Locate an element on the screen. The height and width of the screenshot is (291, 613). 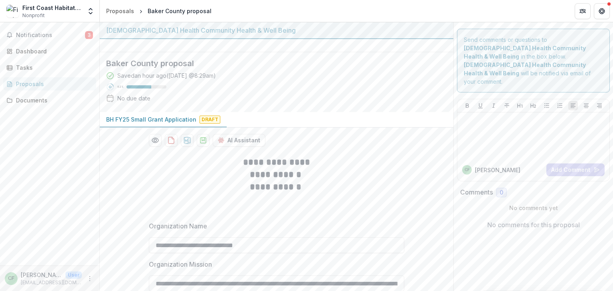
button: Bullet List is located at coordinates (547, 106).